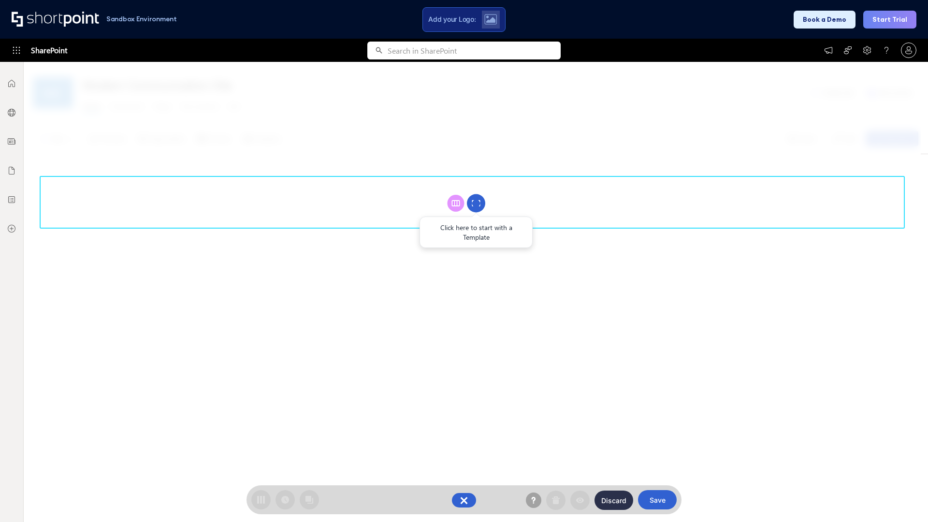  I want to click on span: SharePoint, so click(49, 50).